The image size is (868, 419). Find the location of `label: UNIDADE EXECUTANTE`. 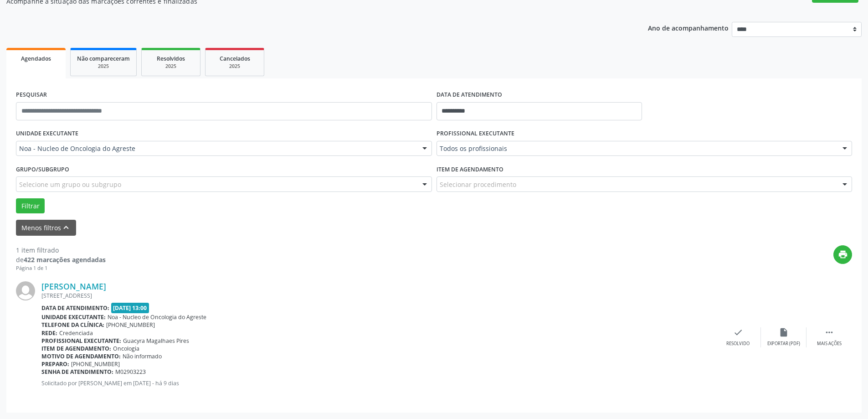

label: UNIDADE EXECUTANTE is located at coordinates (47, 134).